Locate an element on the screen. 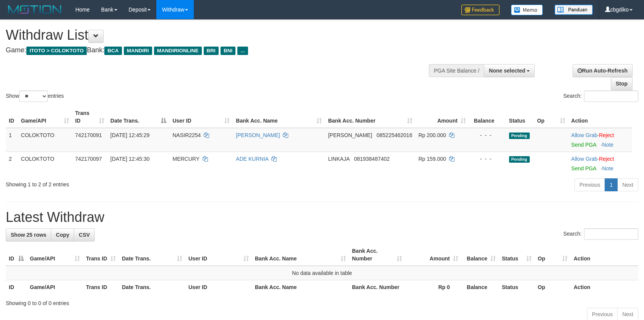  th: Date Trans.: activate to sort column descending is located at coordinates (138, 117).